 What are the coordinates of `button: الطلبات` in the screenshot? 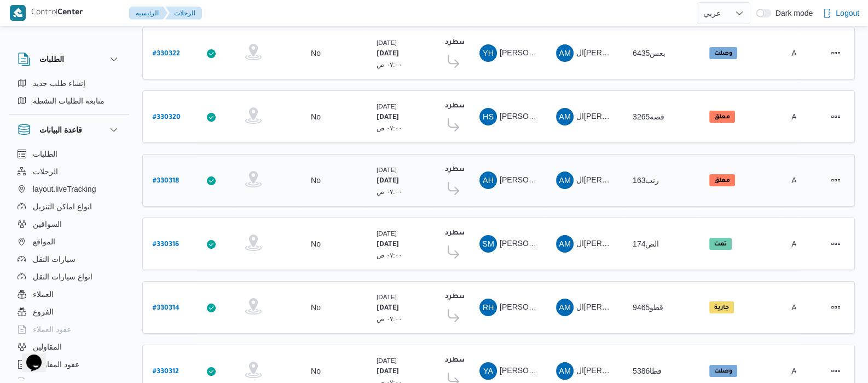 It's located at (69, 59).